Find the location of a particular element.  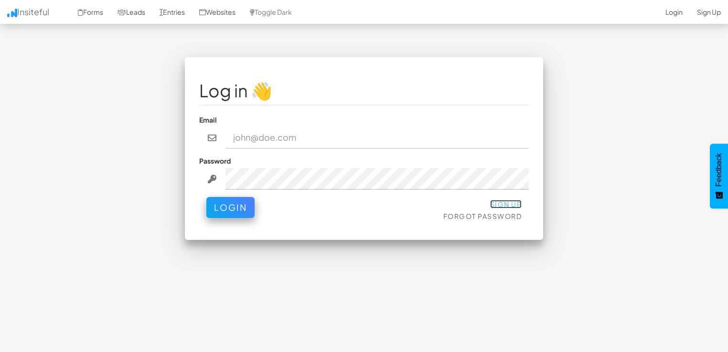

a: Forgot Password is located at coordinates (482, 216).